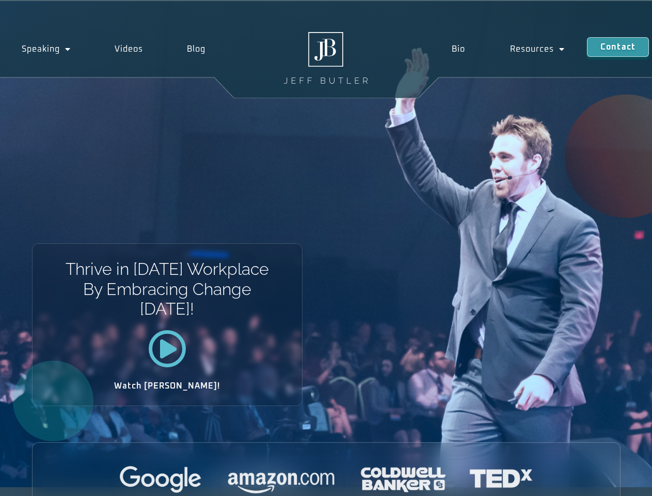  I want to click on a: Blog, so click(196, 49).